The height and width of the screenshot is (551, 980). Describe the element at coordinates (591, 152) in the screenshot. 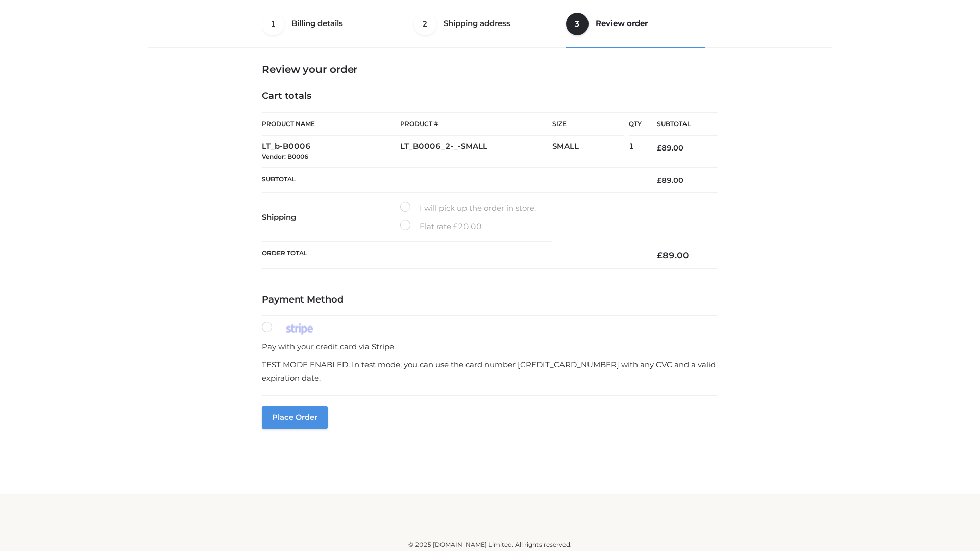

I see `td: SMALL` at that location.